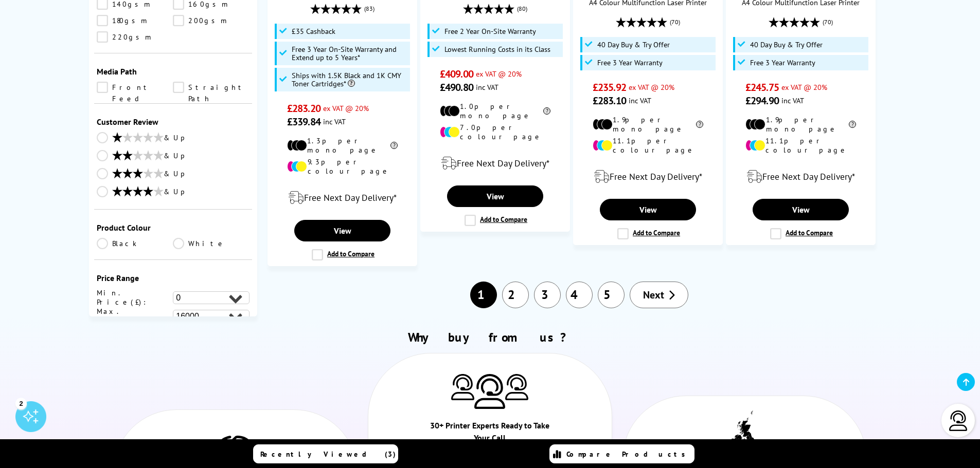 The image size is (980, 468). What do you see at coordinates (622, 454) in the screenshot?
I see `a: Compare Products` at bounding box center [622, 454].